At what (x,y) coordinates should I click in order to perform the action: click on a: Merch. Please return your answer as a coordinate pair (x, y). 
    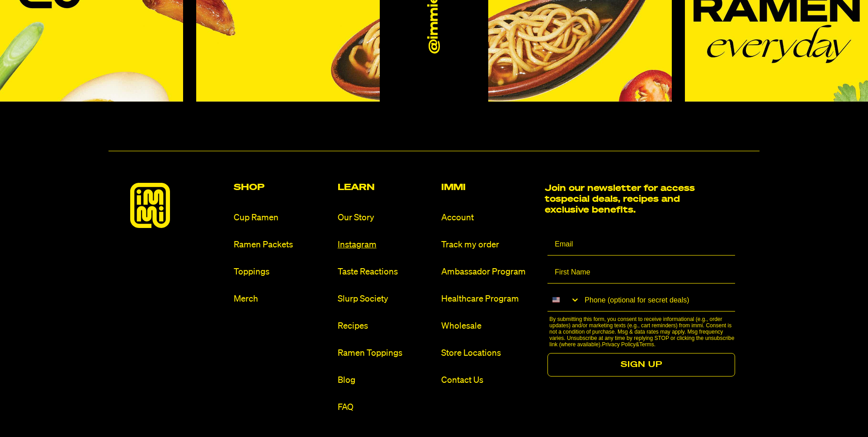
    Looking at the image, I should click on (281, 299).